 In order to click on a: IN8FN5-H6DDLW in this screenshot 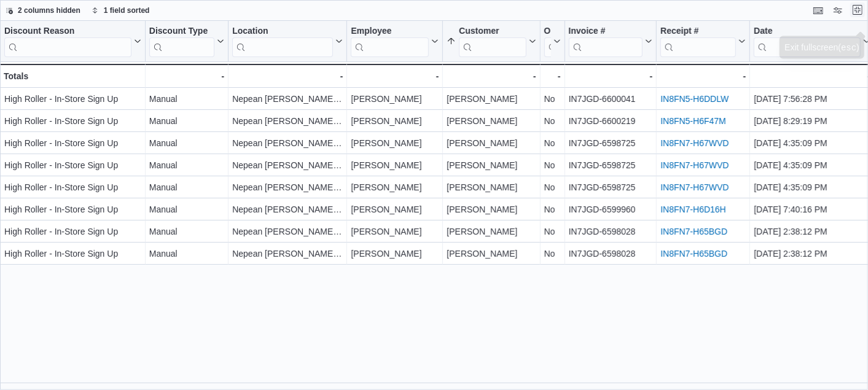, I will do `click(695, 99)`.